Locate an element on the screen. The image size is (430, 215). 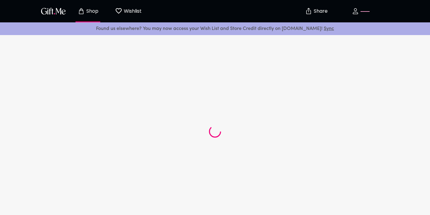
p: Wishlist is located at coordinates (132, 11).